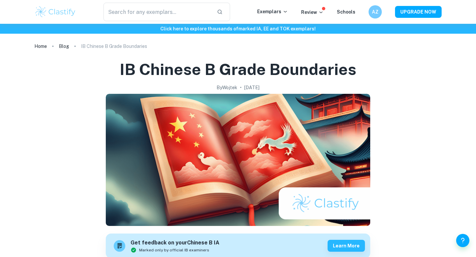 This screenshot has width=476, height=257. Describe the element at coordinates (463, 241) in the screenshot. I see `button: Help and Feedback` at that location.